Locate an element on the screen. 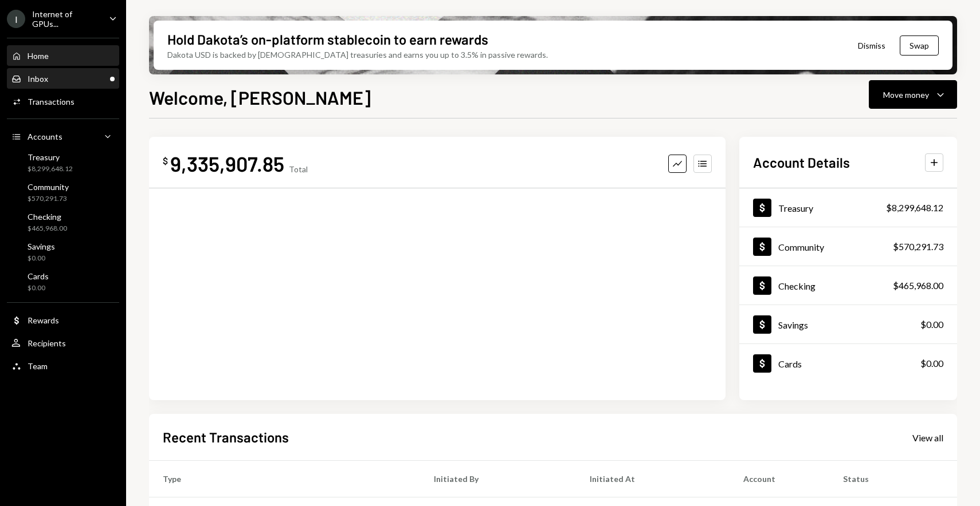  div: Rewards is located at coordinates (43, 319).